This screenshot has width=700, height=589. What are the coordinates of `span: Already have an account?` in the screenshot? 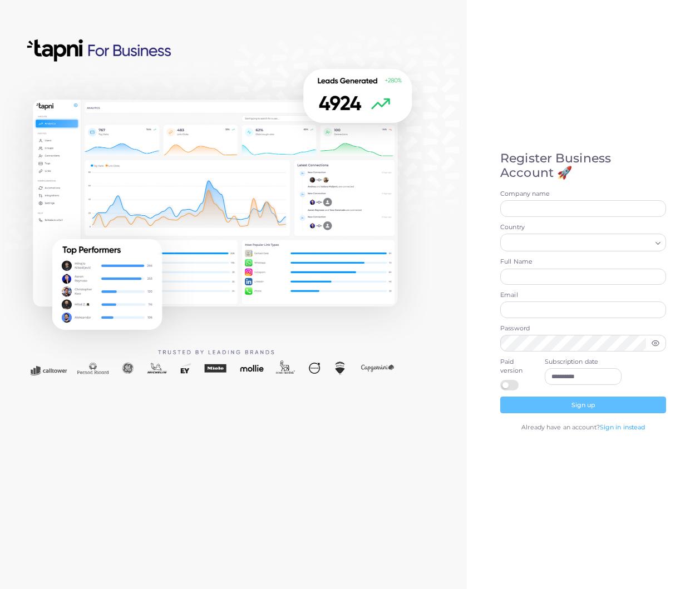 It's located at (560, 427).